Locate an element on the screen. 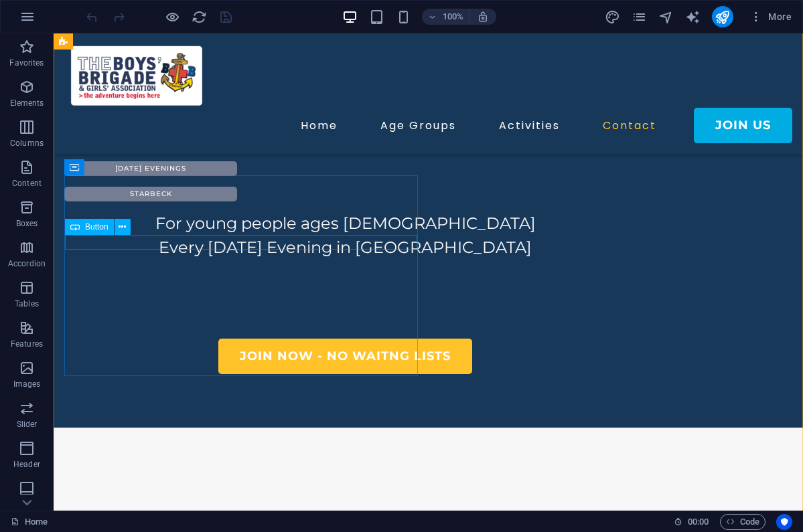 The width and height of the screenshot is (803, 532). span: 00 00 is located at coordinates (698, 522).